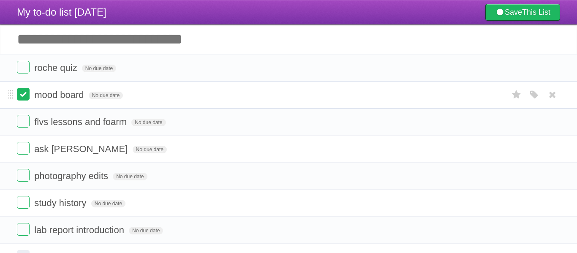 The height and width of the screenshot is (253, 577). What do you see at coordinates (522, 12) in the screenshot?
I see `a: SaveThis List` at bounding box center [522, 12].